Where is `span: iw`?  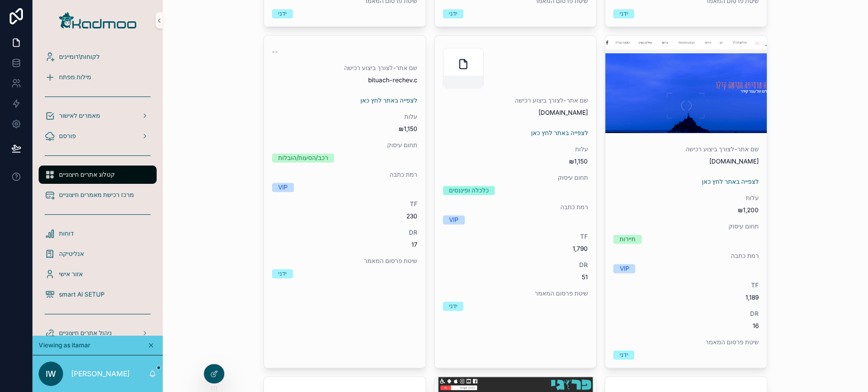 span: iw is located at coordinates (51, 374).